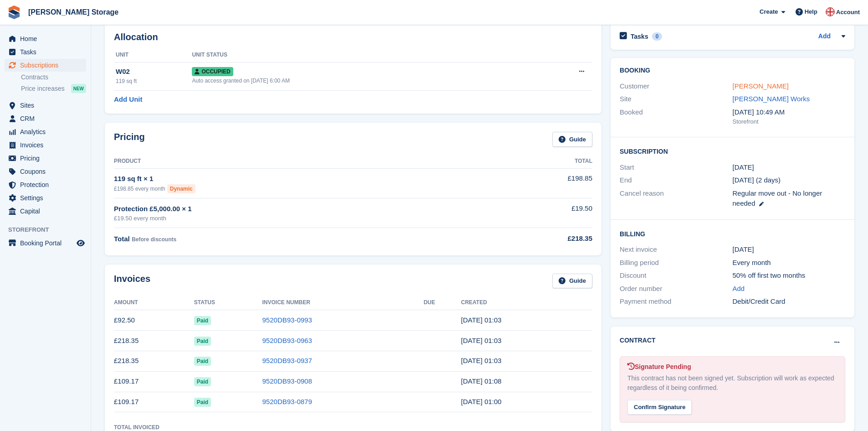 This screenshot has width=868, height=431. I want to click on div: Every month, so click(789, 262).